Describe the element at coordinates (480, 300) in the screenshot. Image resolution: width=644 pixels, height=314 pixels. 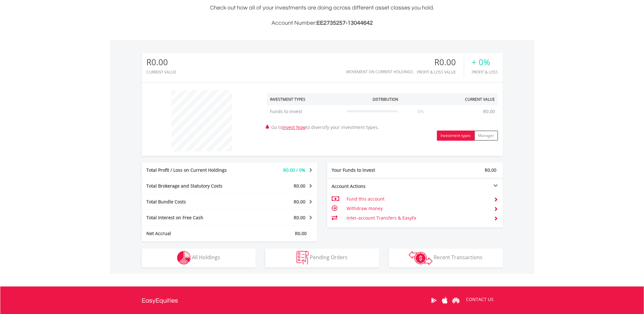
I see `a: CONTACT US` at that location.